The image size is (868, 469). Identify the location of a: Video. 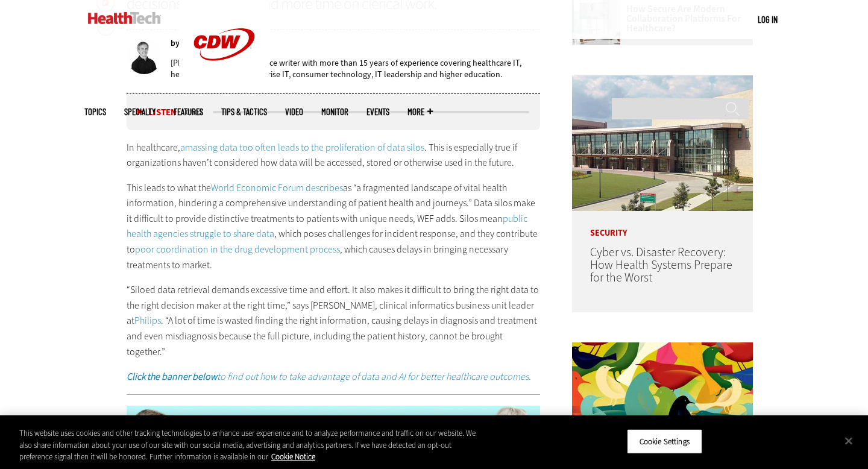
(294, 111).